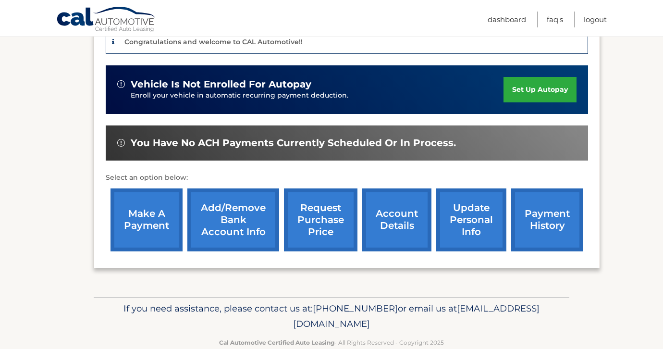 Image resolution: width=663 pixels, height=349 pixels. What do you see at coordinates (277, 342) in the screenshot?
I see `strong: Cal Automotive Certified Auto Leasing` at bounding box center [277, 342].